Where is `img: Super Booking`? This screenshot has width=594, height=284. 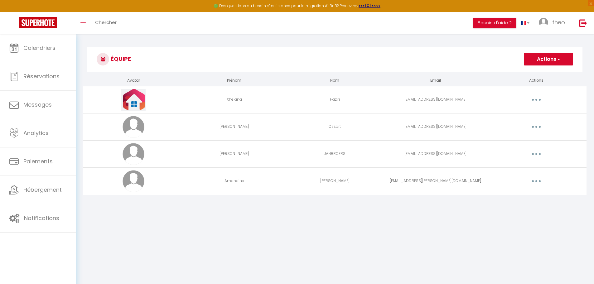 img: Super Booking is located at coordinates (38, 22).